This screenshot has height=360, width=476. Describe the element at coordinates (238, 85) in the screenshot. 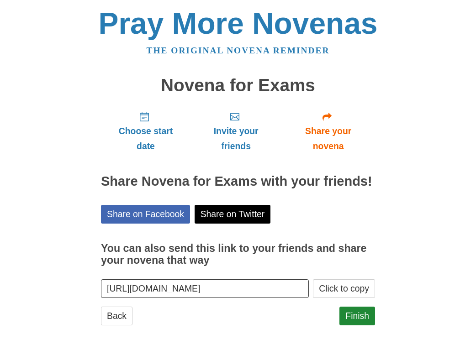

I see `h1: Novena for Exams` at that location.